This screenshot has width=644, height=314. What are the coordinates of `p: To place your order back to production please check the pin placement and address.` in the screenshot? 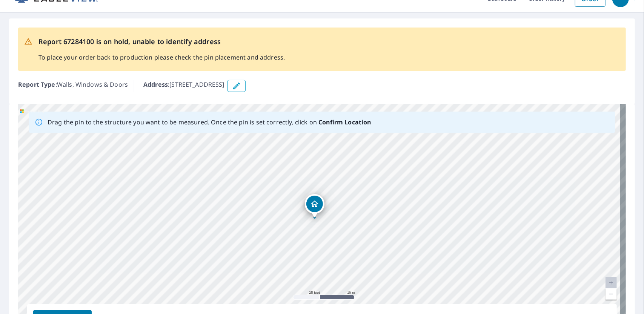 It's located at (162, 57).